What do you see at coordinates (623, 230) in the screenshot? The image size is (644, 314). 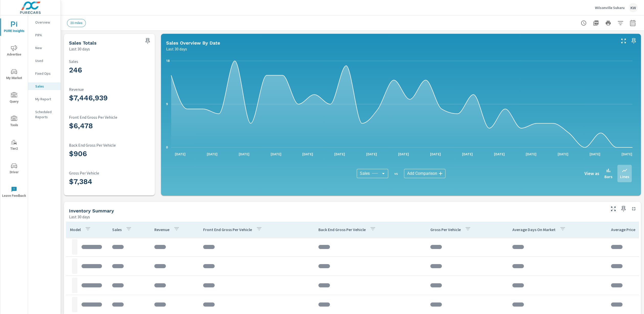 I see `p: Average Price` at bounding box center [623, 230].